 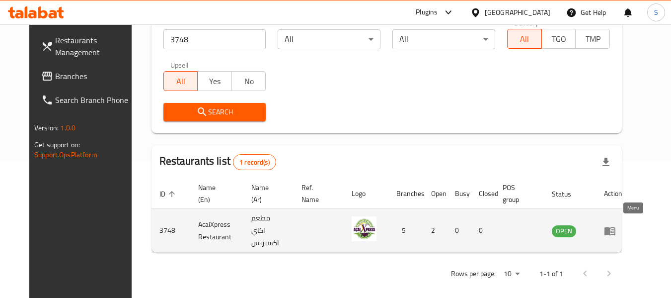 I want to click on span: No, so click(x=249, y=81).